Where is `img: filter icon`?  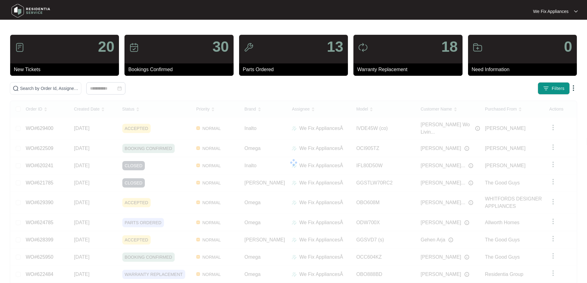
img: filter icon is located at coordinates (546, 88).